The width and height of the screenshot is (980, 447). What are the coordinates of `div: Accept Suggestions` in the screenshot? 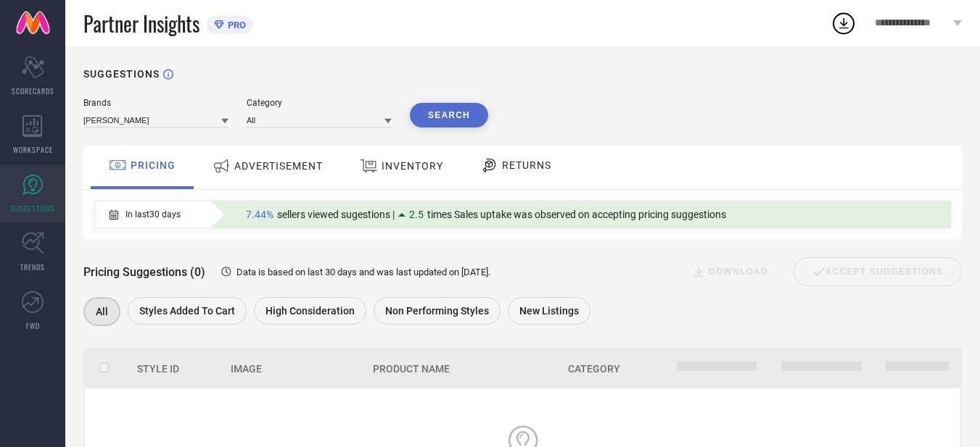 It's located at (878, 272).